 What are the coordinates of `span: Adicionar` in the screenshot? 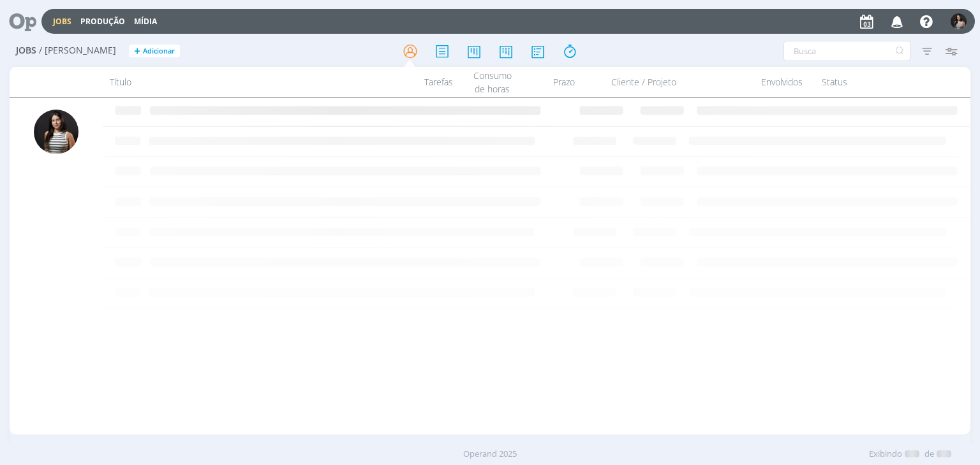 It's located at (159, 51).